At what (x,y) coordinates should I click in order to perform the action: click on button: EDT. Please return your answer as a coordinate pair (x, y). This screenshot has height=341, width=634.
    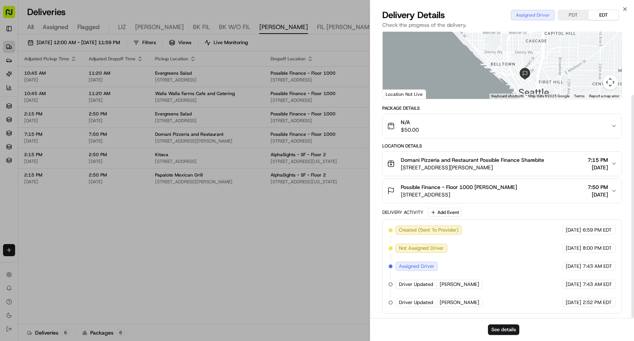
    Looking at the image, I should click on (603, 15).